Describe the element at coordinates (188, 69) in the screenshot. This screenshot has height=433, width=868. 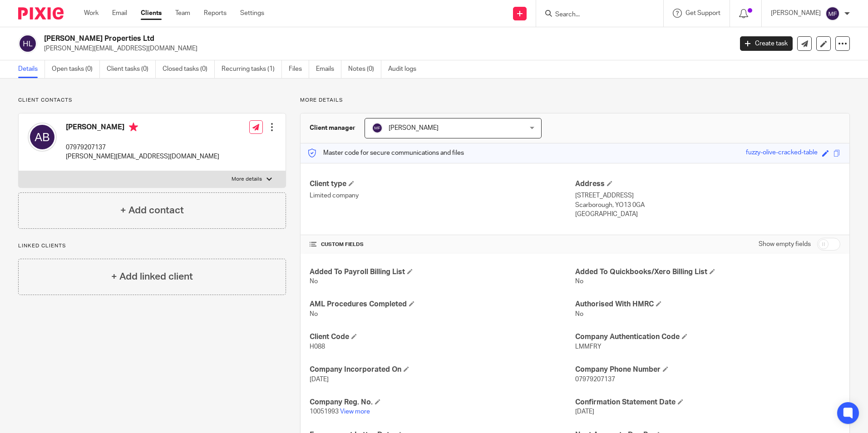
I see `a: Closed tasks (0)` at that location.